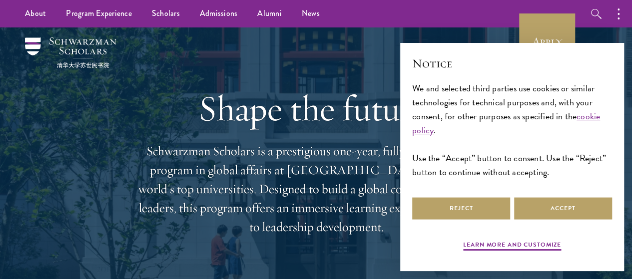 The image size is (632, 279). I want to click on button: Accept, so click(563, 208).